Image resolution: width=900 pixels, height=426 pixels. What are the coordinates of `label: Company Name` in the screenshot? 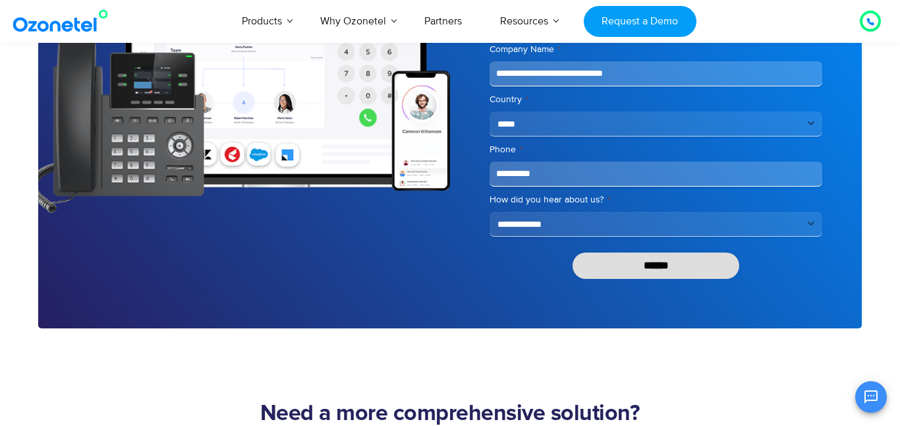 It's located at (656, 49).